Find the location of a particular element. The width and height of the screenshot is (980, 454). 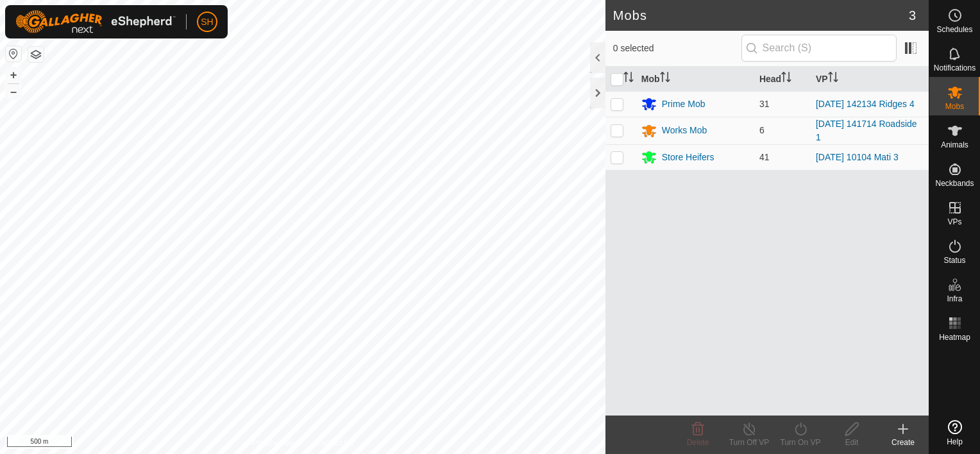

span: Infra is located at coordinates (954, 299).